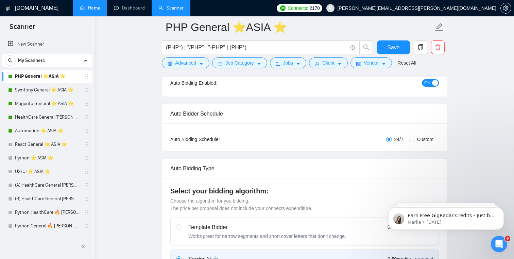 The image size is (514, 259). Describe the element at coordinates (371, 63) in the screenshot. I see `span: Vendor` at that location.